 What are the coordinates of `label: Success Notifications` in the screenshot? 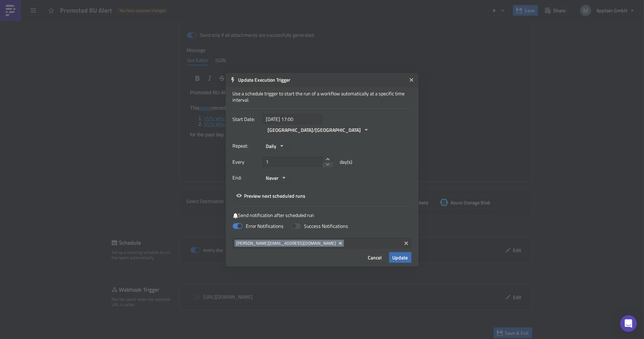 It's located at (320, 226).